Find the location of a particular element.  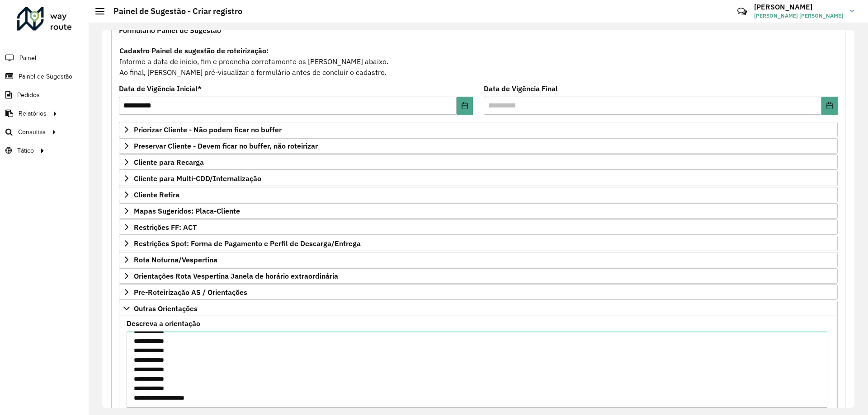

a: Restrições Spot: Forma de Pagamento e Perfil de Descarga/Entrega is located at coordinates (478, 243).